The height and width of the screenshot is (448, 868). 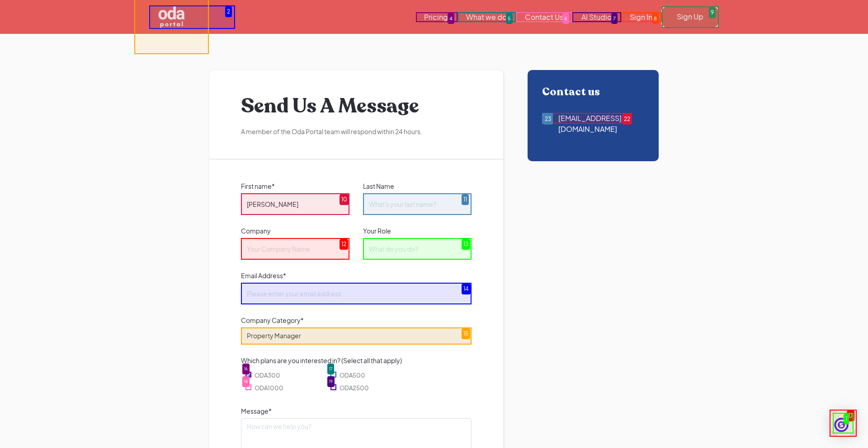 I want to click on input: What's your last name?, so click(x=417, y=204).